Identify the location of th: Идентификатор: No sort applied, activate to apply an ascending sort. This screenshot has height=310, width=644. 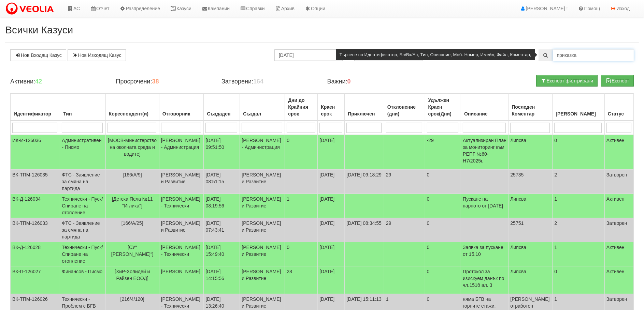
(35, 108).